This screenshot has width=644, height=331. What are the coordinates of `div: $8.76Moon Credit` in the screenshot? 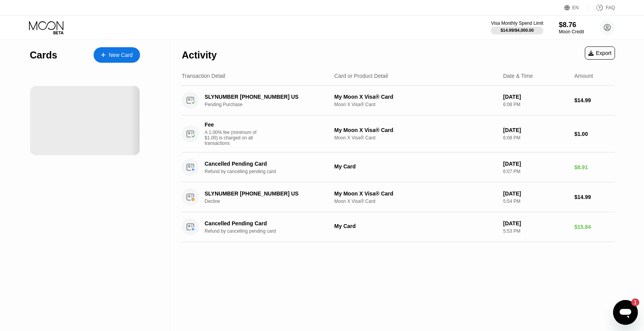 It's located at (571, 27).